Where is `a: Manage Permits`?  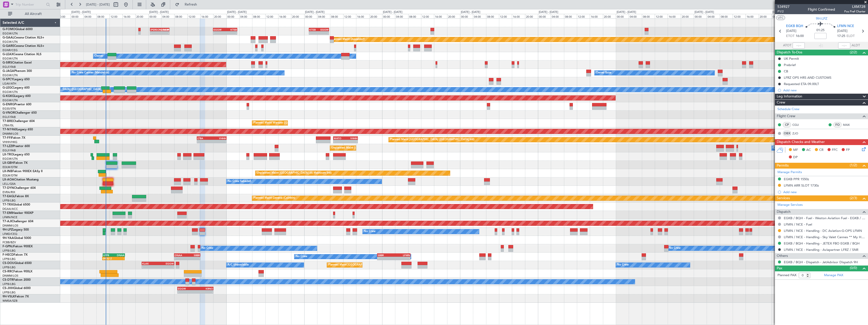
a: Manage Permits is located at coordinates (789, 172).